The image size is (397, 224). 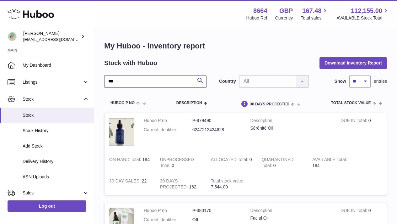 What do you see at coordinates (130, 184) in the screenshot?
I see `td: 22` at bounding box center [130, 184].